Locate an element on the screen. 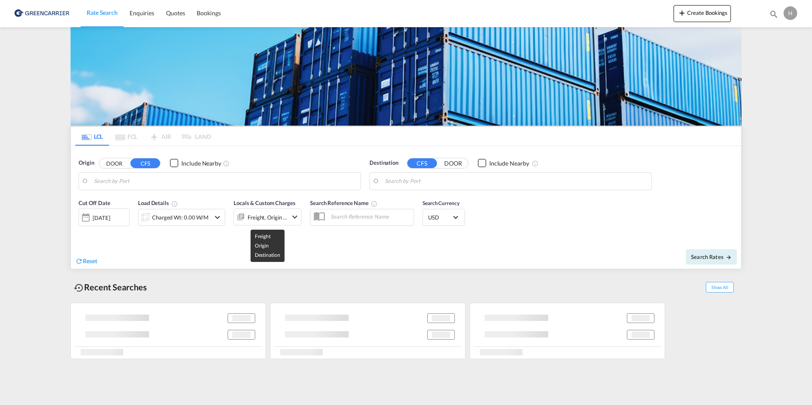 The width and height of the screenshot is (812, 405). input: Search Reference Name is located at coordinates (370, 217).